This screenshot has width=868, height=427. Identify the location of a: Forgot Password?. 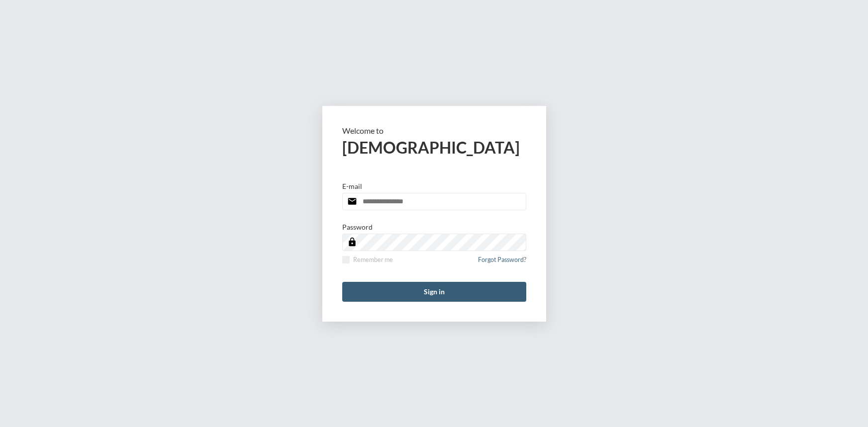
(502, 263).